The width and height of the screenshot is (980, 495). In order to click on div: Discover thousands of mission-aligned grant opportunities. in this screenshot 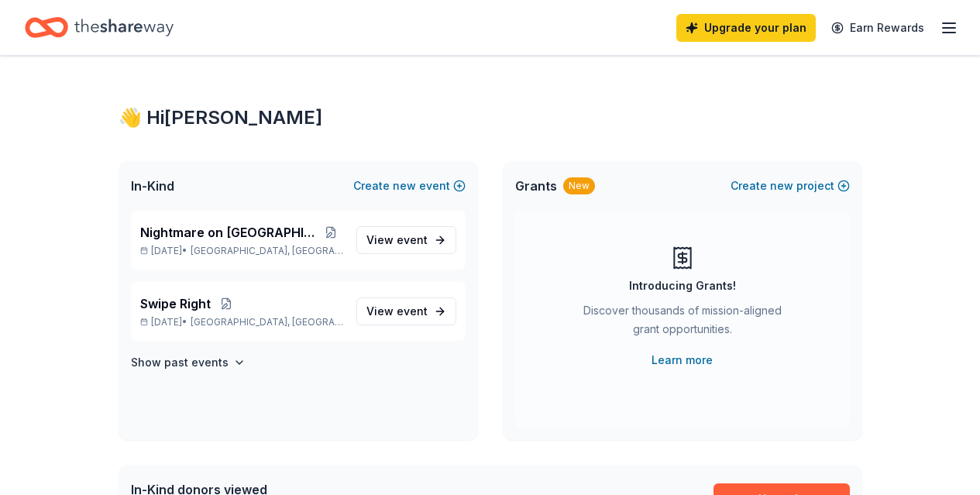, I will do `click(683, 323)`.